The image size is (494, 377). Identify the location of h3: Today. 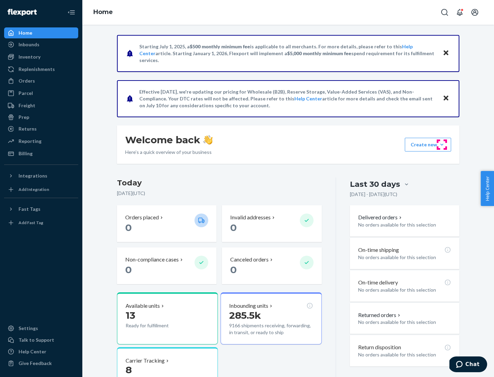
(219, 183).